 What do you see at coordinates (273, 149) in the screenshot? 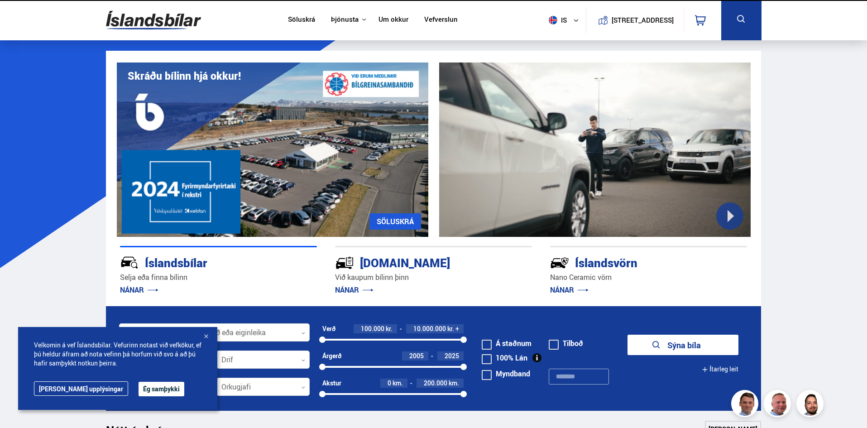
I see `img: eKx6w-_Home_640_.png` at bounding box center [273, 149].